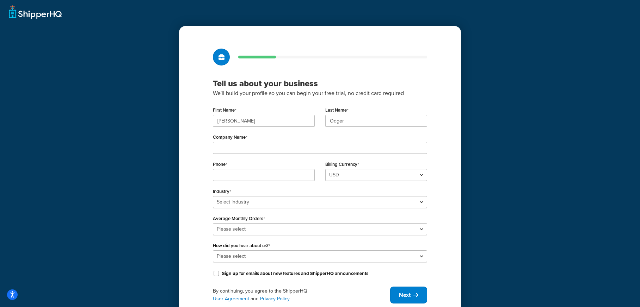 This screenshot has height=307, width=640. I want to click on label: Company Name, so click(230, 138).